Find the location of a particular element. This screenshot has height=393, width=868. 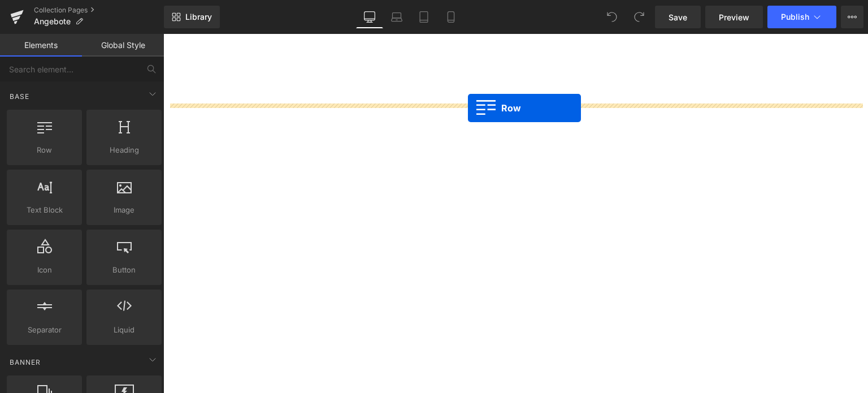

span: Base is located at coordinates (19, 96).